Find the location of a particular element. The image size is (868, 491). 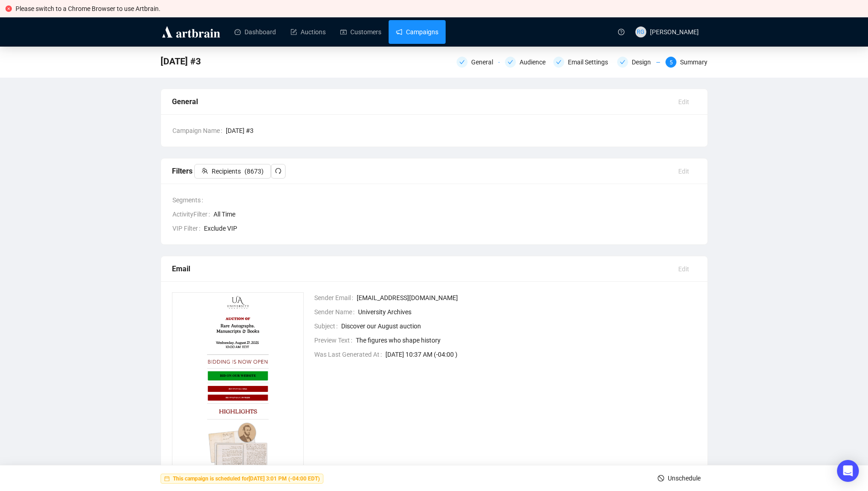

button: Recipients(8673) is located at coordinates (233, 171).